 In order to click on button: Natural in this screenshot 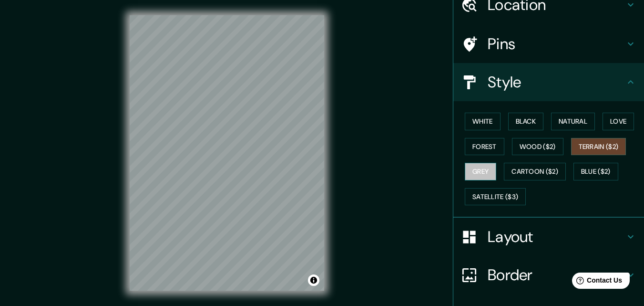, I will do `click(573, 121)`.